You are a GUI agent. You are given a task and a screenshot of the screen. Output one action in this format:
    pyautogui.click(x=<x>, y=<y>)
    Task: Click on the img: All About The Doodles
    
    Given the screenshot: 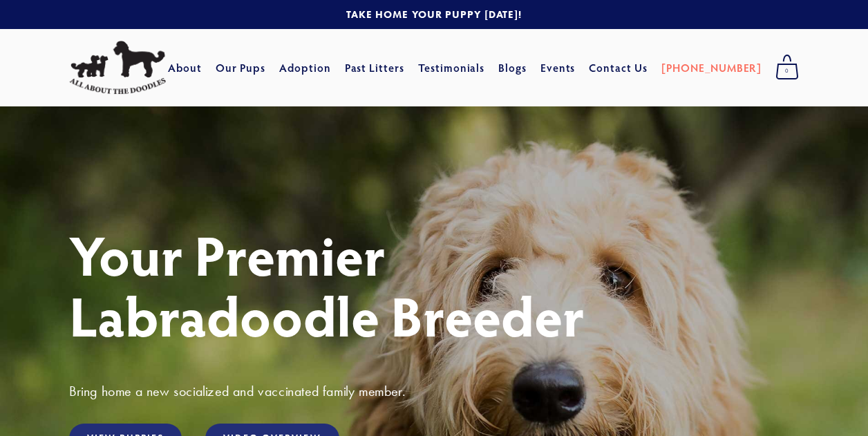 What is the action you would take?
    pyautogui.click(x=117, y=68)
    